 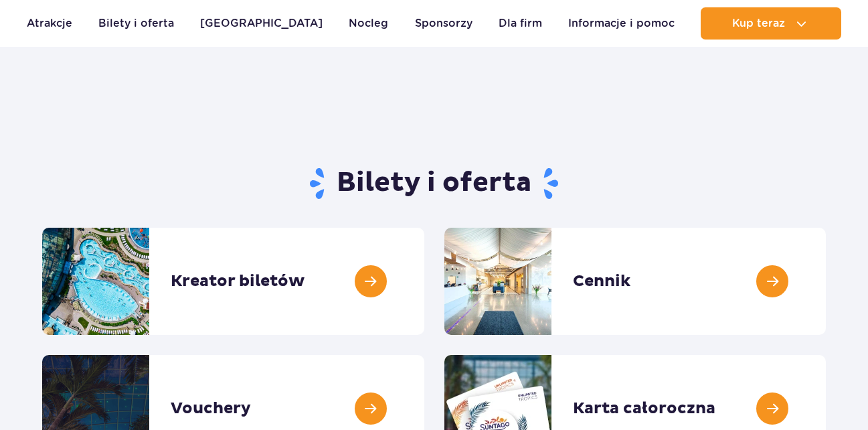 I want to click on a: Sponsorzy, so click(x=444, y=23).